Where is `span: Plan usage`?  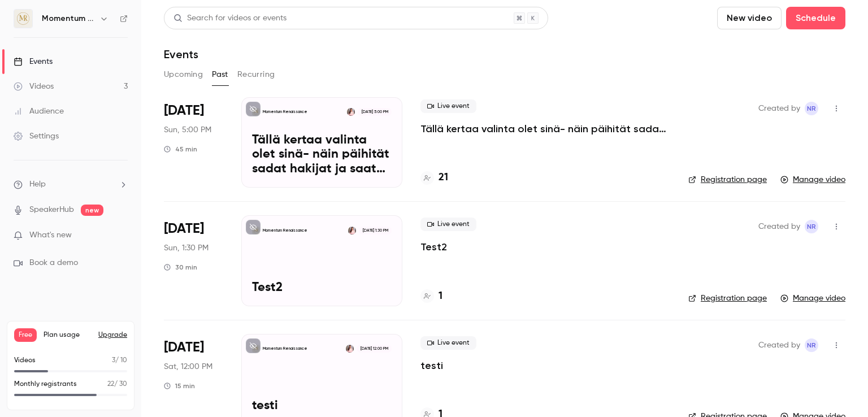
span: Plan usage is located at coordinates (67, 335).